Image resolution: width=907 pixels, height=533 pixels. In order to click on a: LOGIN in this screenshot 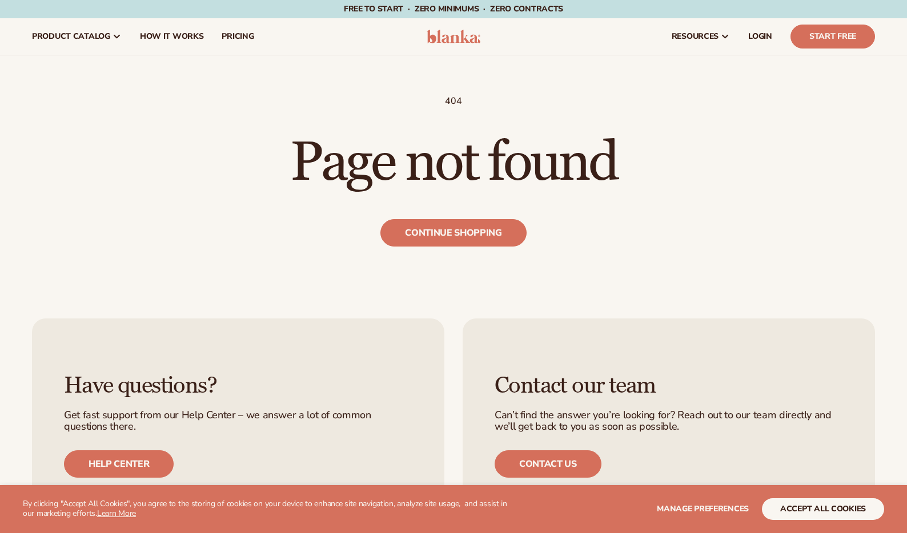, I will do `click(760, 37)`.